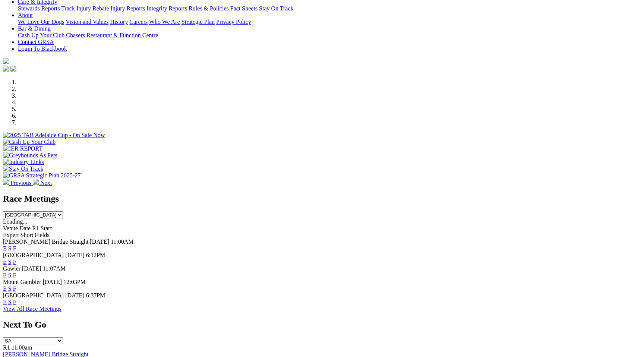  I want to click on a: View All Race Meetings, so click(32, 309).